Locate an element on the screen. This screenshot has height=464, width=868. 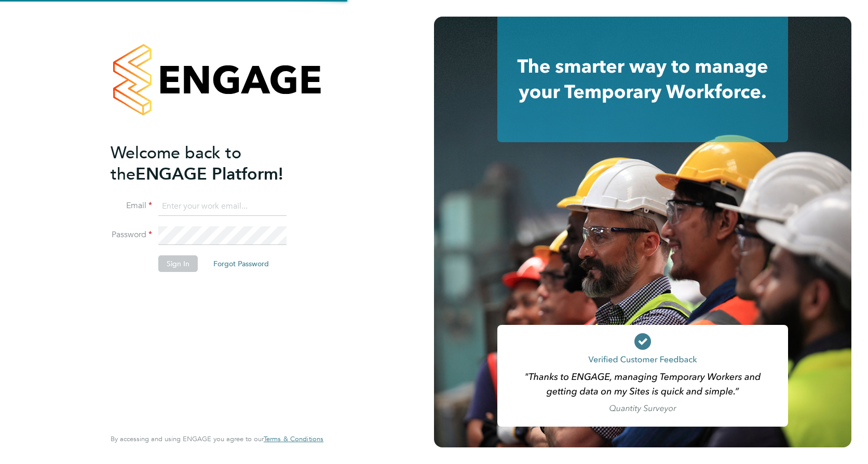
a: Terms & Conditions is located at coordinates (293, 439).